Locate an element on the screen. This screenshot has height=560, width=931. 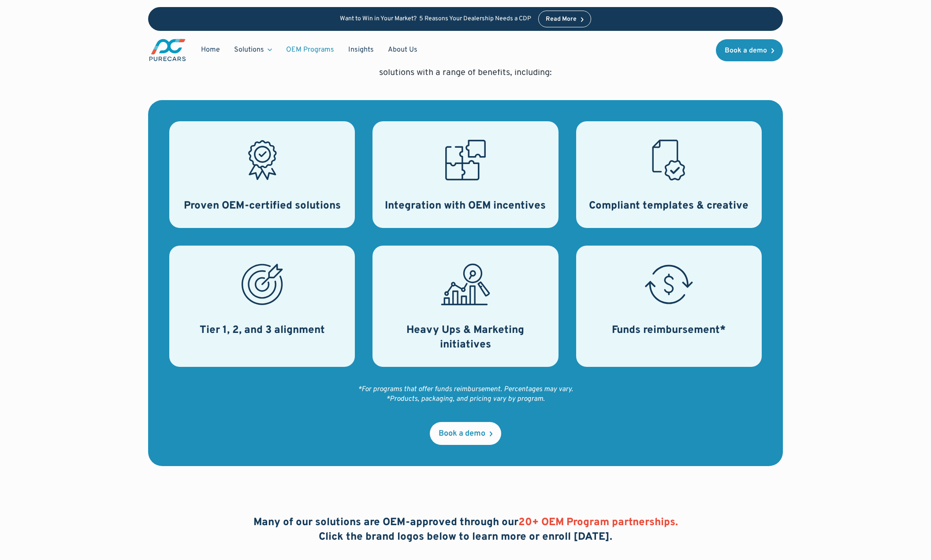
h2: Many of our solutions are OEM-approved through our Click the brand logos below to learn more or e... is located at coordinates (466, 530).